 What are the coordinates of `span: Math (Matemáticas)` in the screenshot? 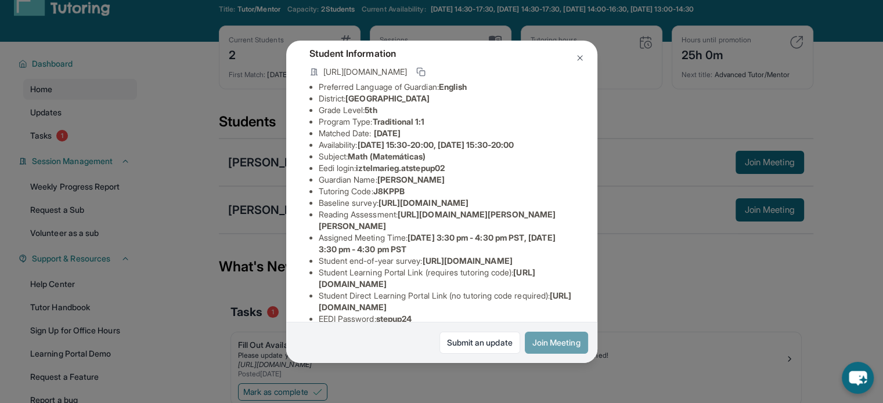 It's located at (386, 156).